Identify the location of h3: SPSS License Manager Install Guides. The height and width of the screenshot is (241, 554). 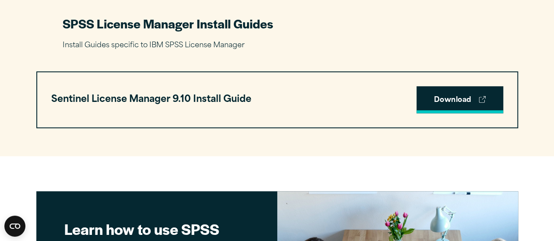
(277, 24).